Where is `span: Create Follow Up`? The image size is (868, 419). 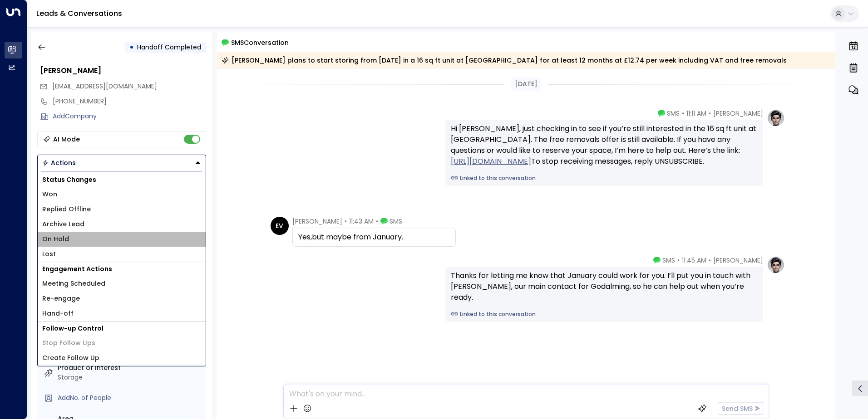 span: Create Follow Up is located at coordinates (71, 358).